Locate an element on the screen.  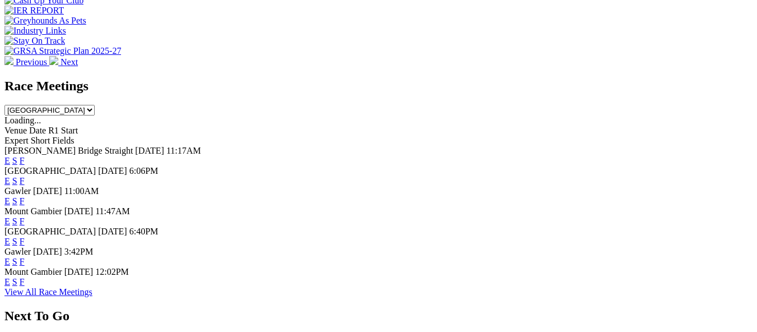
img: IER REPORT is located at coordinates (34, 11).